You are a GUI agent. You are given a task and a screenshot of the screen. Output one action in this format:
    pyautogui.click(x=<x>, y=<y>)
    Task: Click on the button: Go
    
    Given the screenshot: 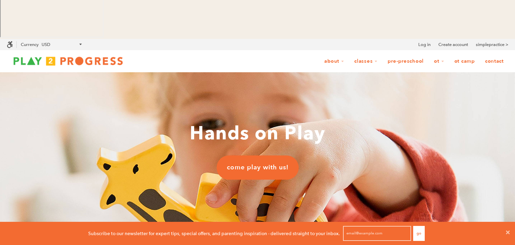 What is the action you would take?
    pyautogui.click(x=419, y=233)
    